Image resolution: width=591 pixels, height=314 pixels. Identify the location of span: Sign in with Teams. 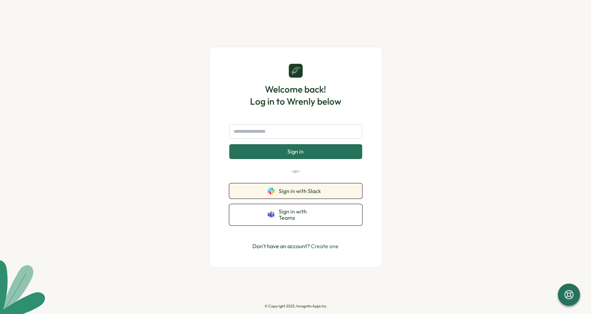
(301, 214).